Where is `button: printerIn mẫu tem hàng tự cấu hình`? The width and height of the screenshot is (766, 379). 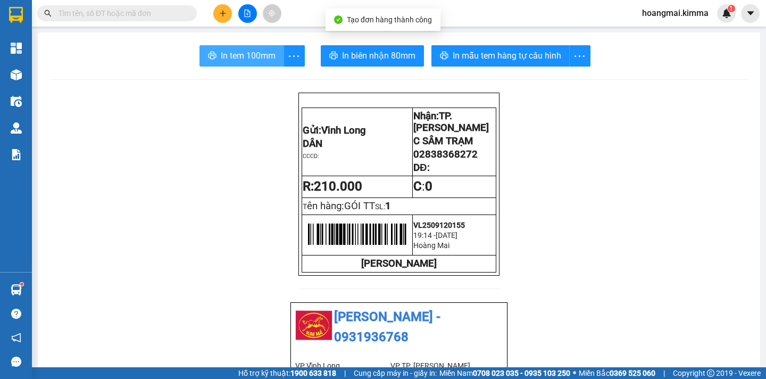 button: printerIn mẫu tem hàng tự cấu hình is located at coordinates (501, 56).